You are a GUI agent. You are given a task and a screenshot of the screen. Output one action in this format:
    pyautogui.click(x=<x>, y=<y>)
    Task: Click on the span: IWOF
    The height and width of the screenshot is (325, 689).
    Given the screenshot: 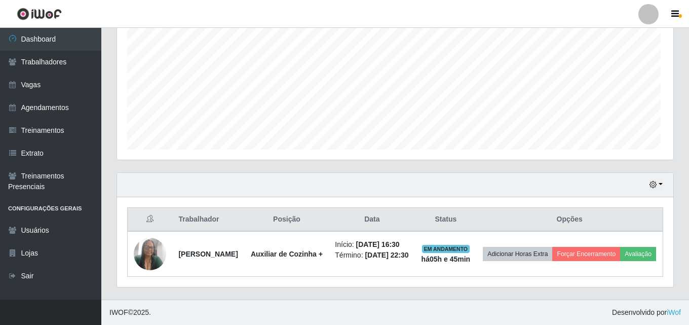 What is the action you would take?
    pyautogui.click(x=118, y=312)
    